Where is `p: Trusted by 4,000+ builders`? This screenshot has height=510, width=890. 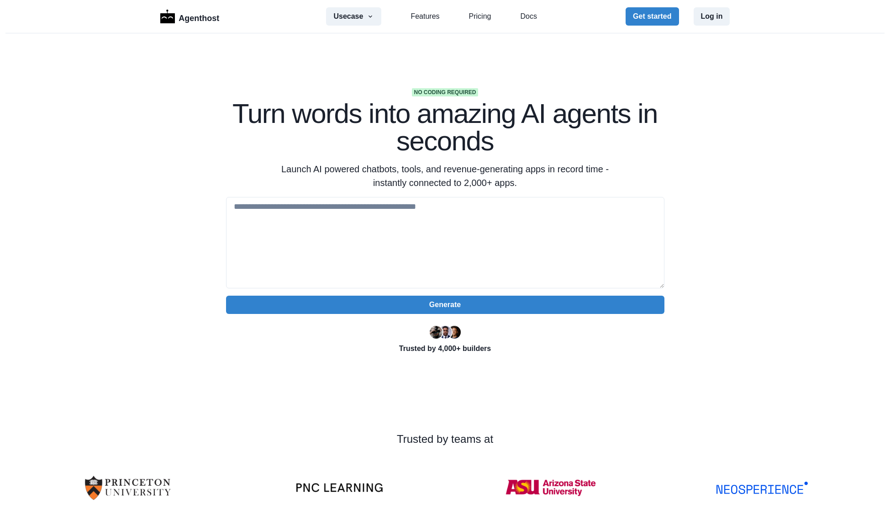
p: Trusted by 4,000+ builders is located at coordinates (445, 348).